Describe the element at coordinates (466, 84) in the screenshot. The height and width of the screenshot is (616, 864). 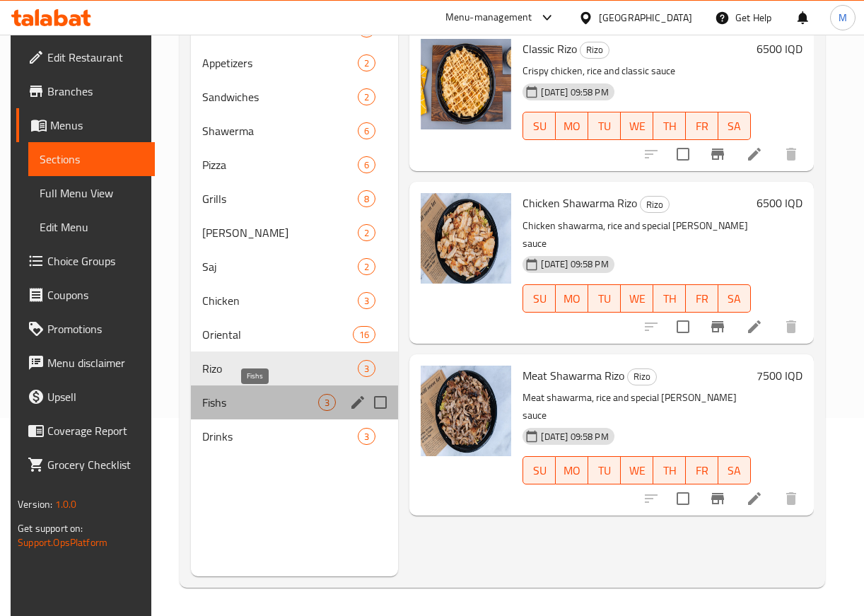
I see `img: Classic Rizo` at that location.